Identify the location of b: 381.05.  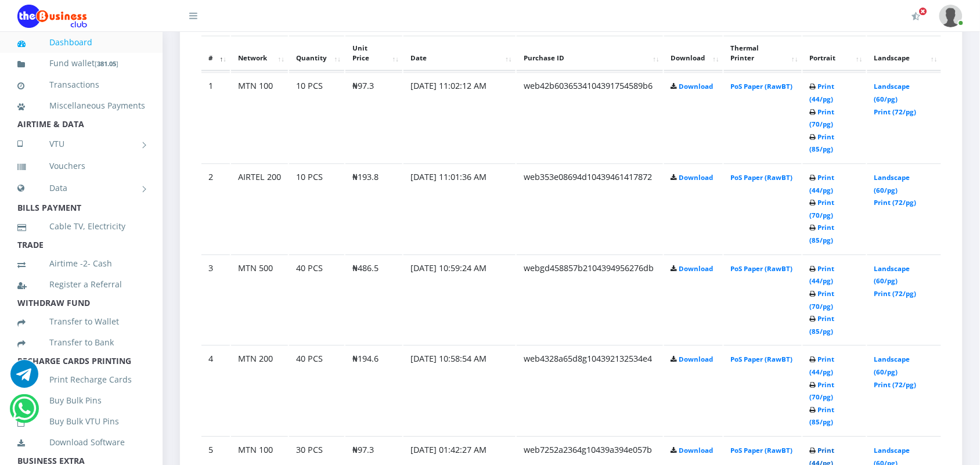
(106, 63).